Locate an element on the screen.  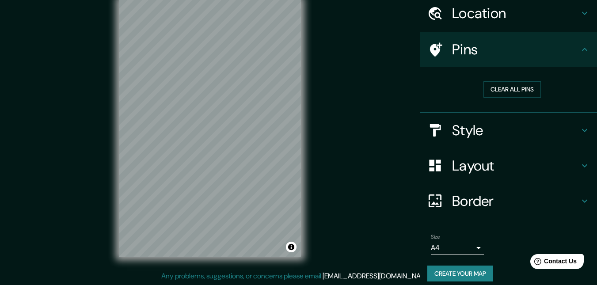
button: Clear all pins is located at coordinates (512, 89).